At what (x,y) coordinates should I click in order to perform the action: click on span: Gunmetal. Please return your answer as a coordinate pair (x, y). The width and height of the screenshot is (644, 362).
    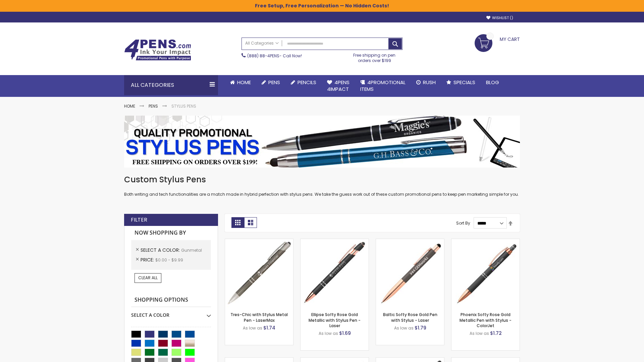
    Looking at the image, I should click on (192, 250).